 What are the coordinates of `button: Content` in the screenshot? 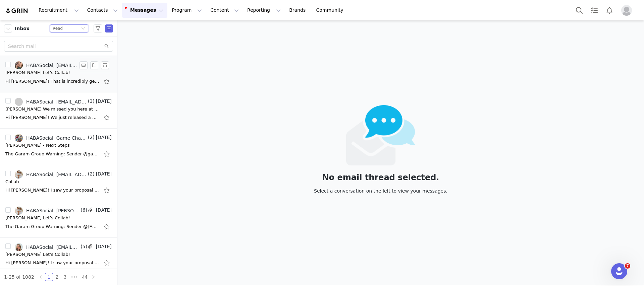 It's located at (225, 10).